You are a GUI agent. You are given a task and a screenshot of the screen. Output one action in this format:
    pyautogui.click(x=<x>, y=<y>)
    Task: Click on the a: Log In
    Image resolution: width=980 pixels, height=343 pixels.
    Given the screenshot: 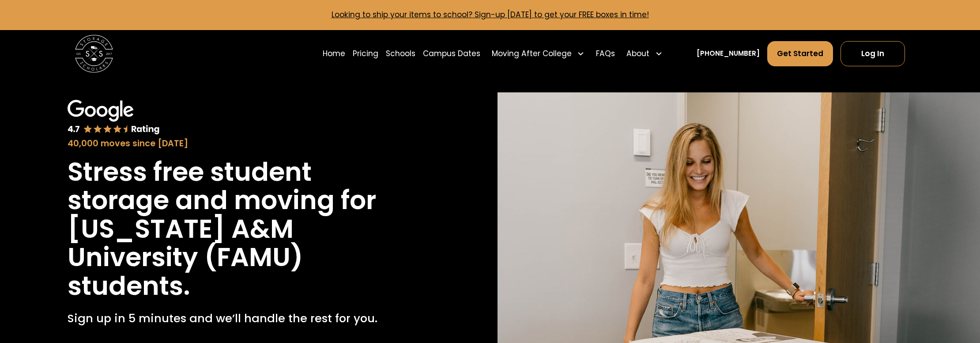 What is the action you would take?
    pyautogui.click(x=872, y=53)
    